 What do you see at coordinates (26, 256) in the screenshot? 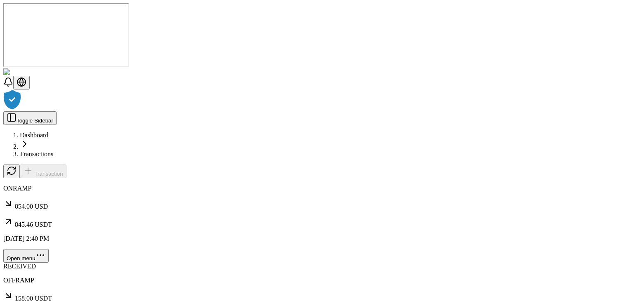
I see `button: Open menu` at bounding box center [26, 256].